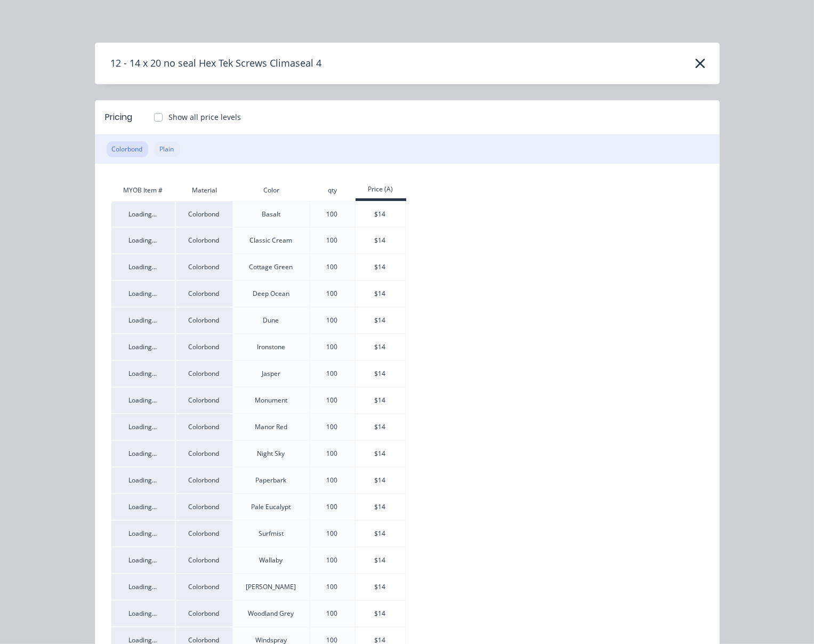 This screenshot has width=814, height=644. What do you see at coordinates (272, 191) in the screenshot?
I see `div: Color` at bounding box center [272, 191].